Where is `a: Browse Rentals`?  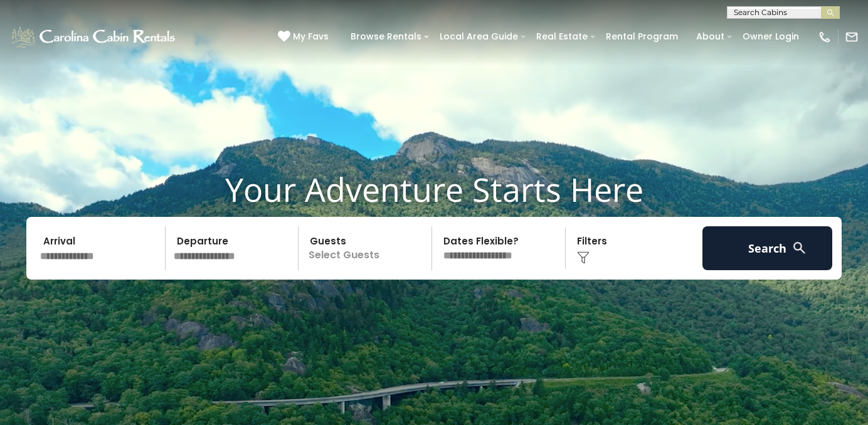 a: Browse Rentals is located at coordinates (386, 36).